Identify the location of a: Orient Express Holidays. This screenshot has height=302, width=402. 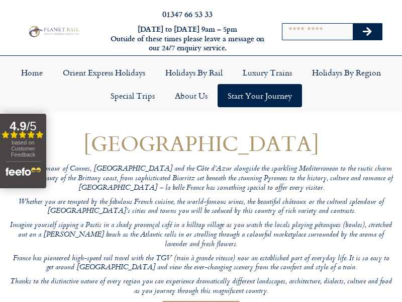
(104, 72).